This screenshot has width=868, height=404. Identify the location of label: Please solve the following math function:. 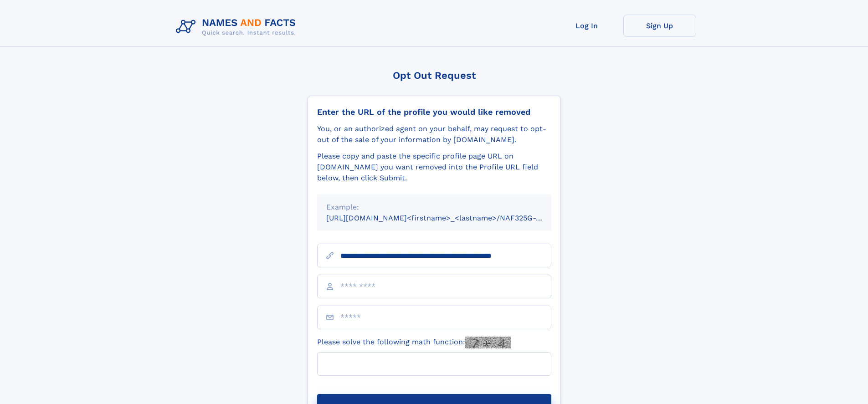
(414, 343).